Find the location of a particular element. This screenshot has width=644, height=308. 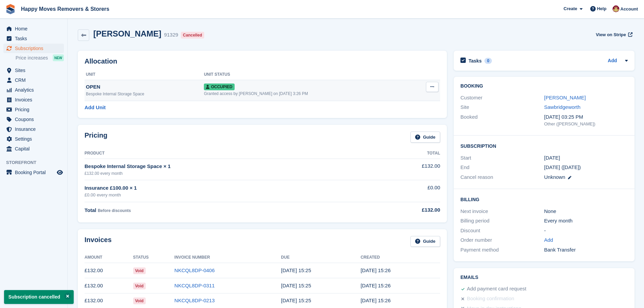

th: Status is located at coordinates (154, 257).